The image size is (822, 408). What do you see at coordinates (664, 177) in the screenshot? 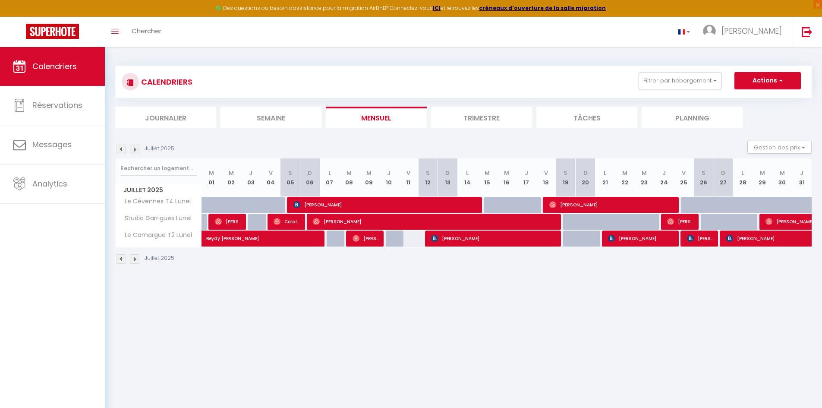
I see `th: 24` at bounding box center [664, 177].